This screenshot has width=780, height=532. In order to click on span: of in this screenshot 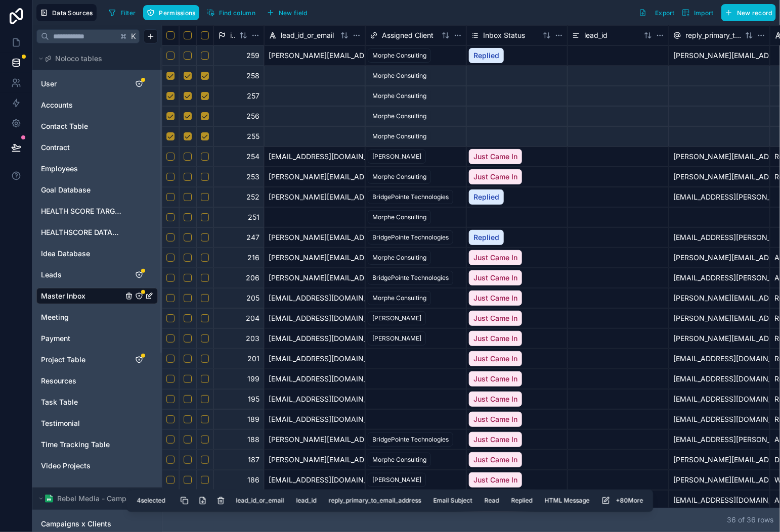, I will do `click(741, 519)`.